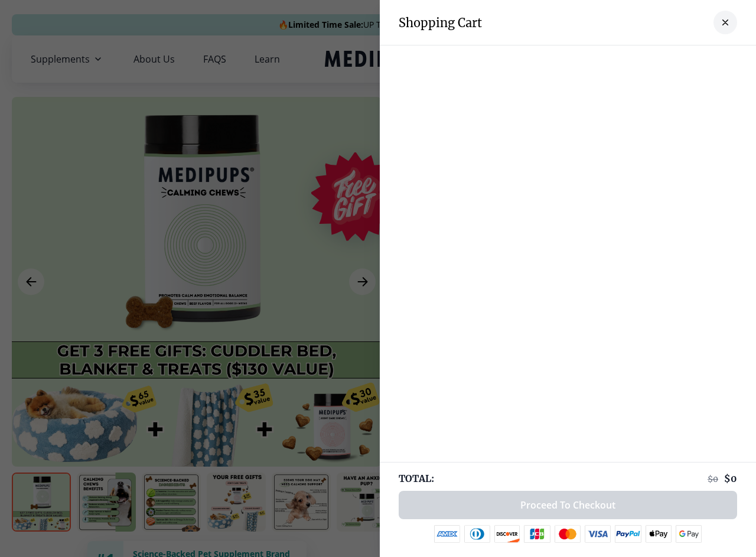 The width and height of the screenshot is (756, 557). What do you see at coordinates (440, 23) in the screenshot?
I see `h3: Shopping Cart` at bounding box center [440, 23].